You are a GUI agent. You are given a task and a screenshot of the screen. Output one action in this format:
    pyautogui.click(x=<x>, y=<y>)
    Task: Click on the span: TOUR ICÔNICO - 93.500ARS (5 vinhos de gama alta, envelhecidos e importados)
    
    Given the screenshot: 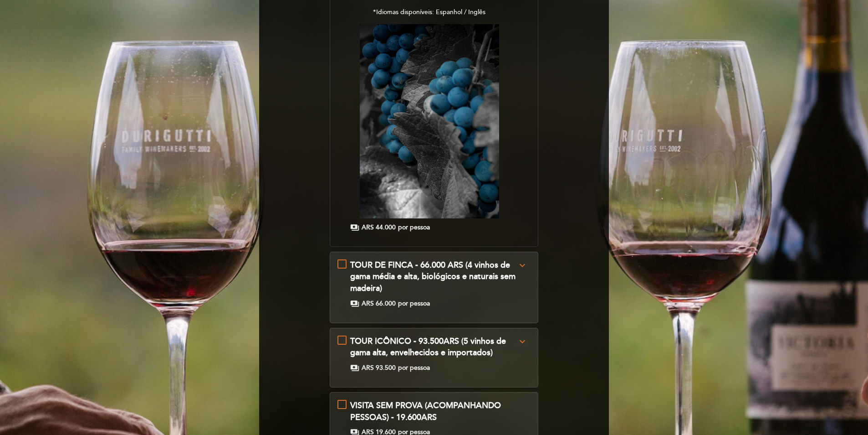 What is the action you would take?
    pyautogui.click(x=428, y=347)
    